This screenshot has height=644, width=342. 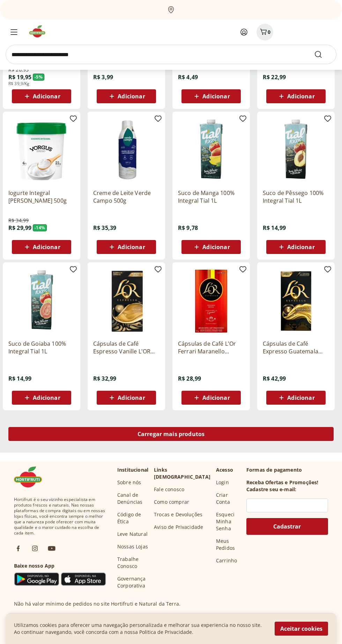 I want to click on span: R$ 4,49, so click(x=188, y=77).